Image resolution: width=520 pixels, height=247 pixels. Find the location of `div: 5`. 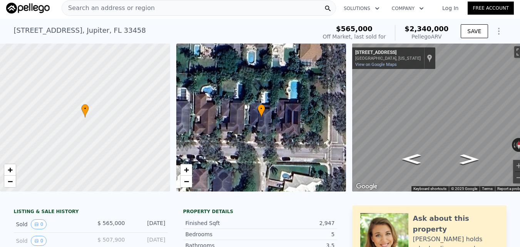

div: 5 is located at coordinates (298, 234).